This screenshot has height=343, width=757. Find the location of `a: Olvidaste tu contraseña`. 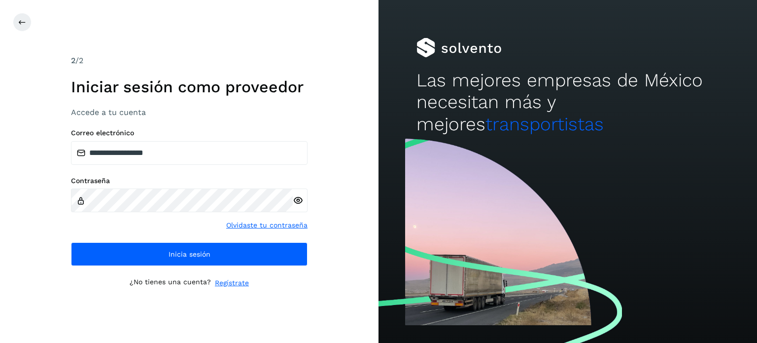

a: Olvidaste tu contraseña is located at coordinates (267, 225).